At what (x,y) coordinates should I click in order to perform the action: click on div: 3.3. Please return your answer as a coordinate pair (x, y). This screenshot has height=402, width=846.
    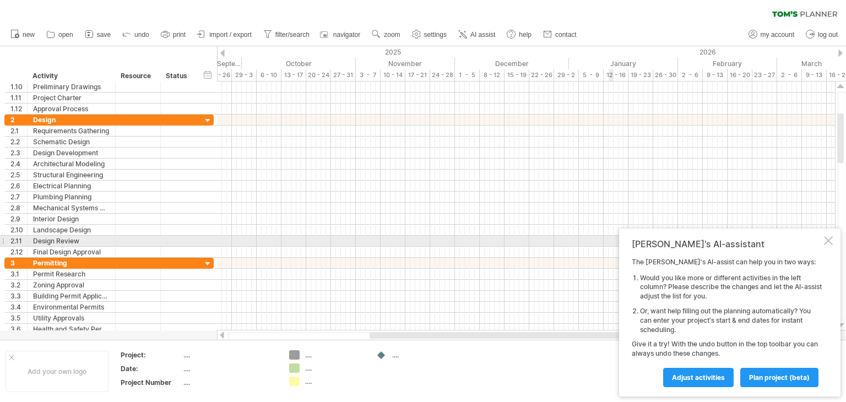
    Looking at the image, I should click on (19, 296).